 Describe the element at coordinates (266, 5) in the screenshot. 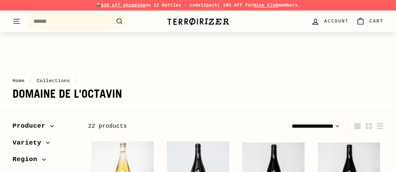

I see `a: Wine Club` at that location.